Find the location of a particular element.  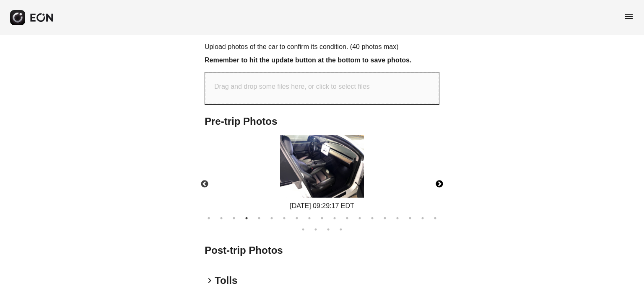

button: 11 is located at coordinates (334, 218).